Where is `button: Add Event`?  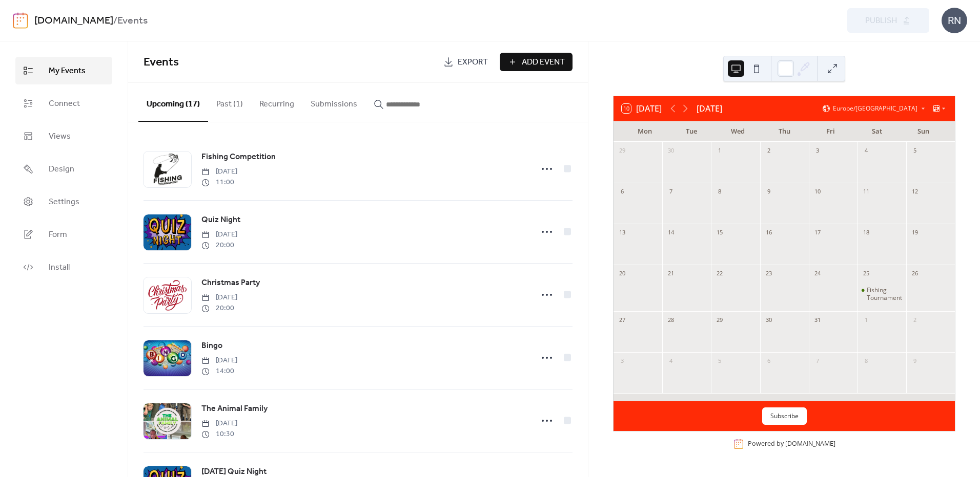
button: Add Event is located at coordinates (536, 62).